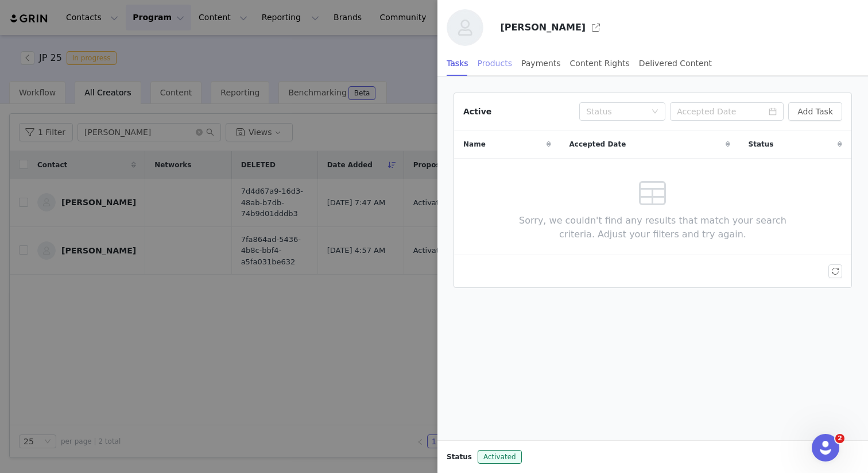 The image size is (868, 473). I want to click on img: 146501a3-59a9-42be-970e-f636e71f6f4c--s.jpg, so click(465, 27).